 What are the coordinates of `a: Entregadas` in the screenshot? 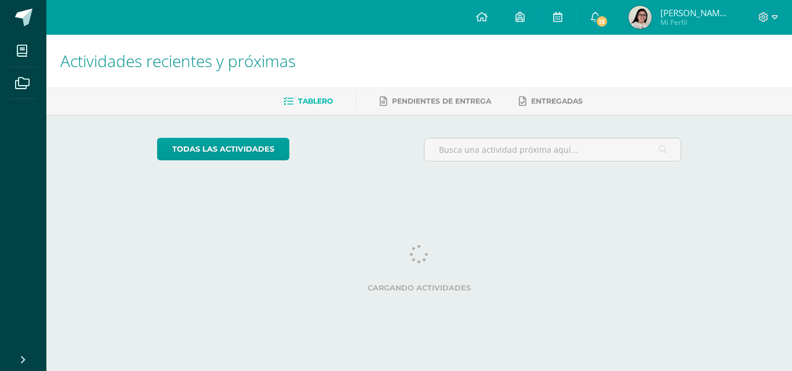 It's located at (551, 101).